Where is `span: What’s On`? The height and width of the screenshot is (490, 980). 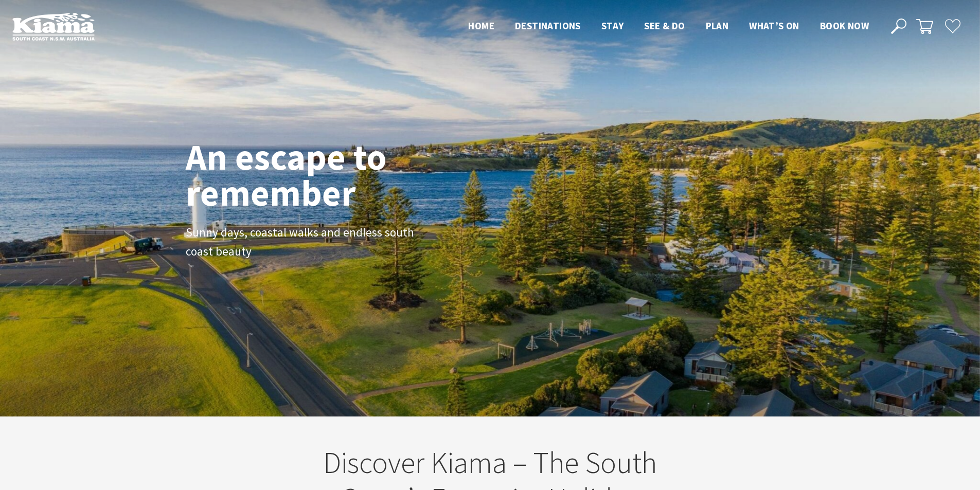 span: What’s On is located at coordinates (774, 26).